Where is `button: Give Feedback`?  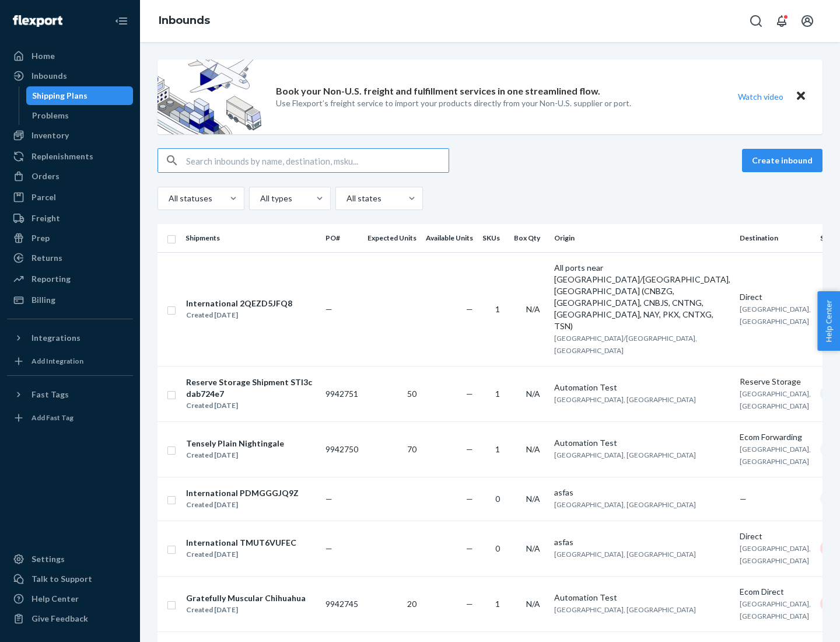
button: Give Feedback is located at coordinates (70, 619).